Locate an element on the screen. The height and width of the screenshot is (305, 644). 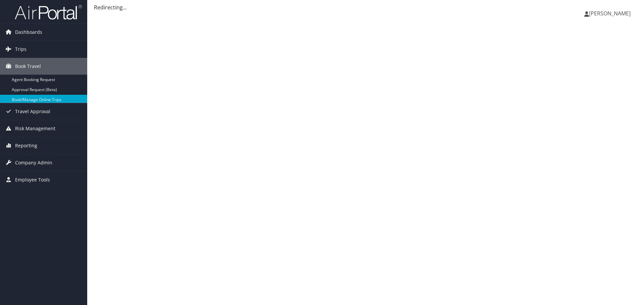
span: Employee Tools is located at coordinates (33, 180).